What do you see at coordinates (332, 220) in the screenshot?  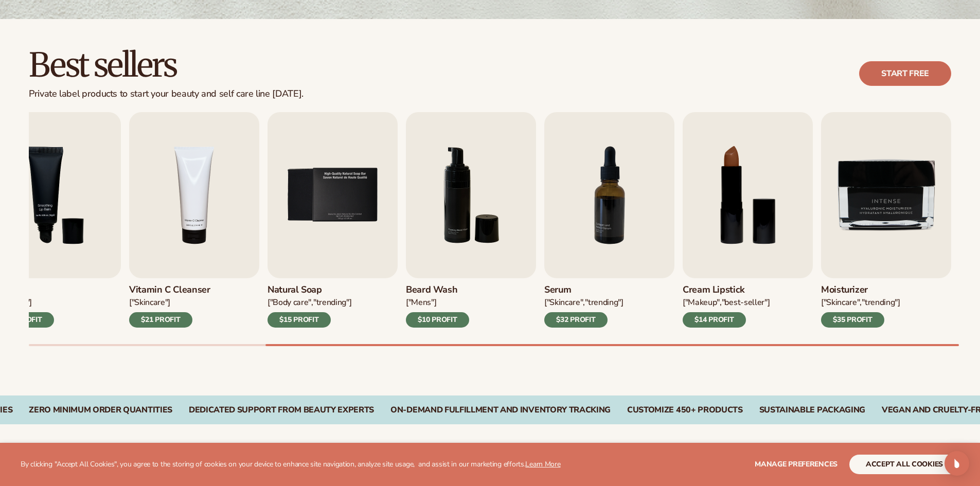 I see `a: 5 / 9` at bounding box center [332, 220].